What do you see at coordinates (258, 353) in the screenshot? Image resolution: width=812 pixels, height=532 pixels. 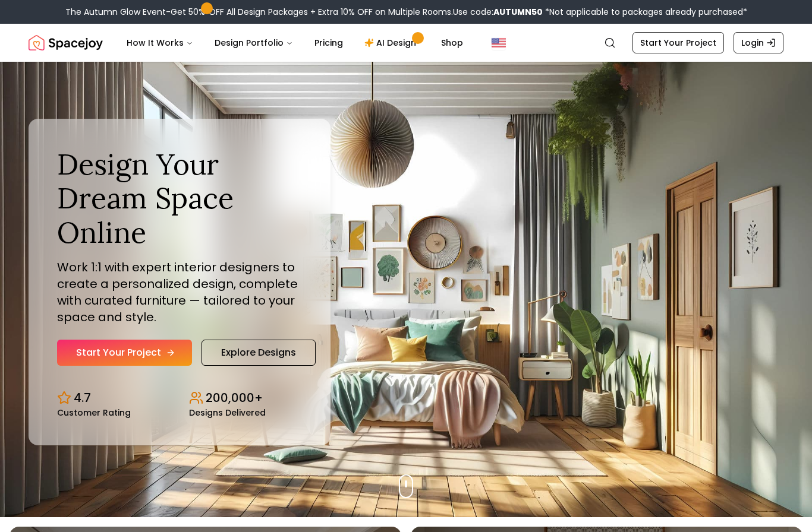 I see `a: Explore Designs` at bounding box center [258, 353].